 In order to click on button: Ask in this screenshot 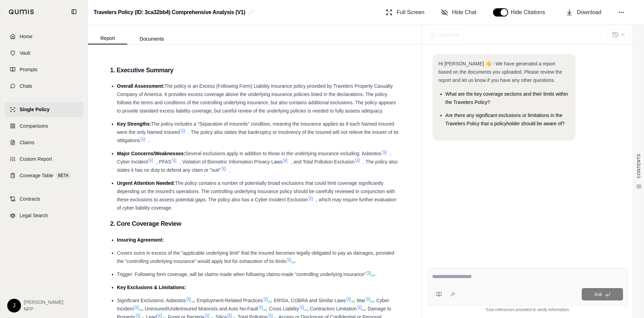, I will do `click(602, 294)`.